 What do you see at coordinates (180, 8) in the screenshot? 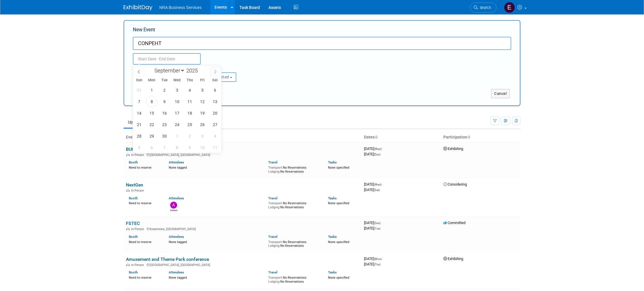
I see `span: NRA Business Services` at bounding box center [180, 8].